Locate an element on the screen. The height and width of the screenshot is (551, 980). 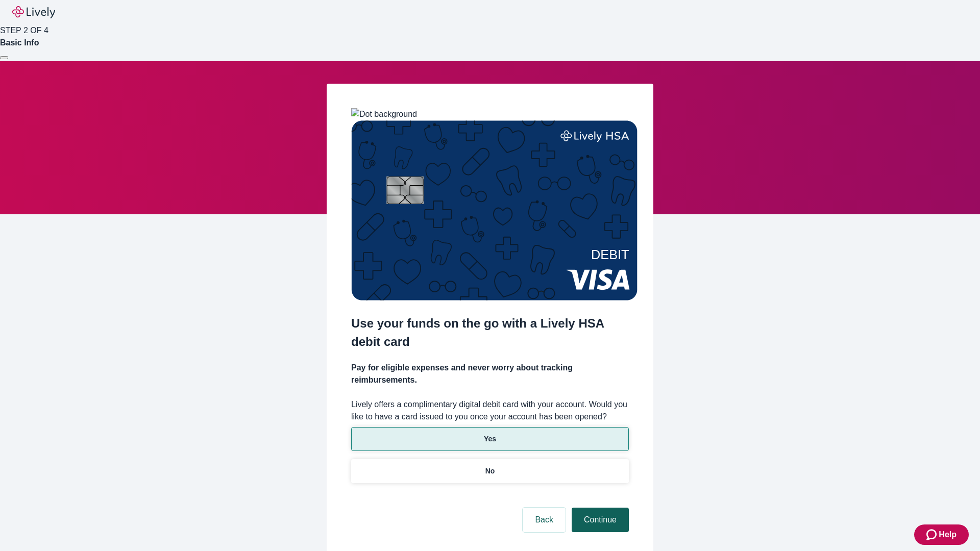
span: Help is located at coordinates (948, 534).